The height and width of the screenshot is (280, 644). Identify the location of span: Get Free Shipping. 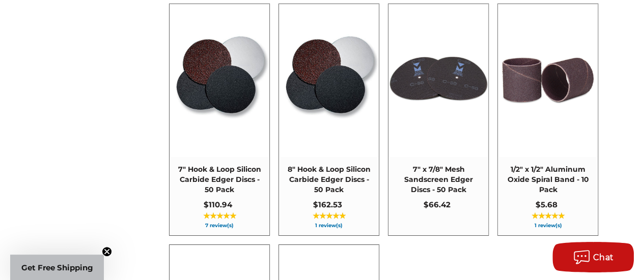
(57, 267).